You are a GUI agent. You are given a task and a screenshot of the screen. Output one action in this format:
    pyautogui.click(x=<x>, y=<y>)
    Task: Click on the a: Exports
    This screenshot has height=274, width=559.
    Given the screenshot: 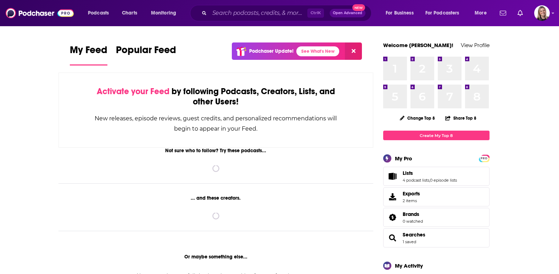 What is the action you would take?
    pyautogui.click(x=436, y=197)
    